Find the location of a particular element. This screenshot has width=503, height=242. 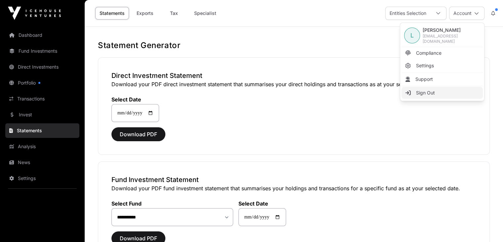

a: Dashboard is located at coordinates (42, 35).